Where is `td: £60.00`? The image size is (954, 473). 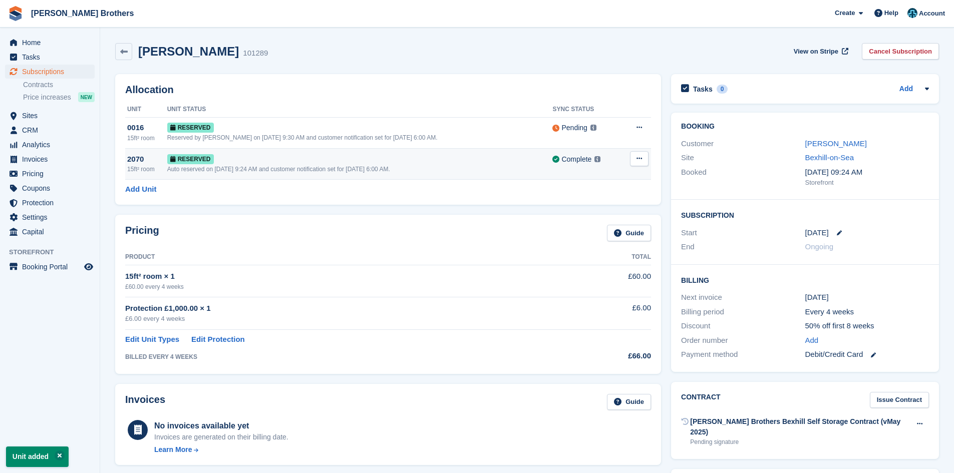
td: £60.00 is located at coordinates (608, 281).